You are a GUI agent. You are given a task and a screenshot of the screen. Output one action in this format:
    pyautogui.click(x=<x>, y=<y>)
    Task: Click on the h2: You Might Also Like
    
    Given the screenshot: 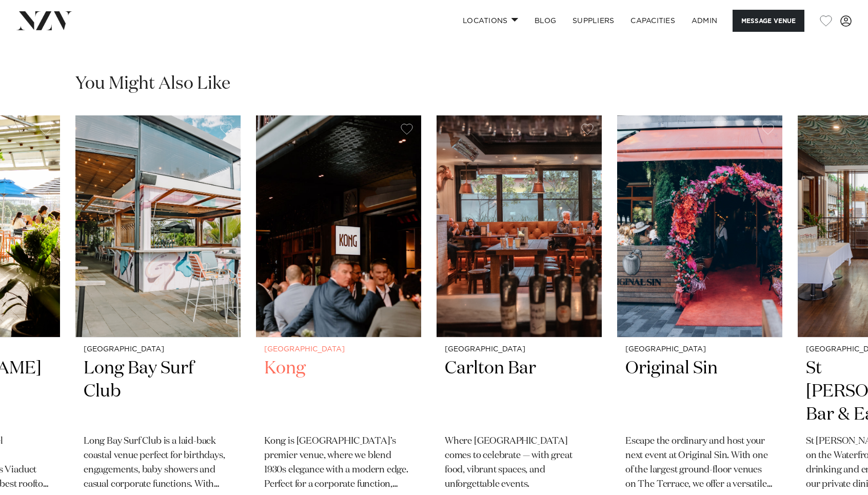 What is the action you would take?
    pyautogui.click(x=153, y=84)
    